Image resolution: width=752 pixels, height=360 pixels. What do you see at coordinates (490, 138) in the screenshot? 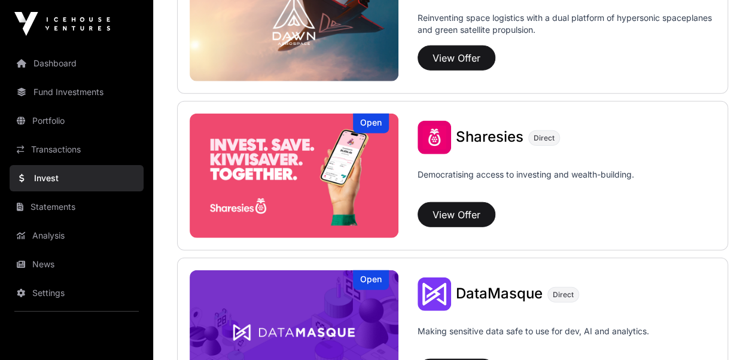
I see `a: Sharesies` at bounding box center [490, 138].